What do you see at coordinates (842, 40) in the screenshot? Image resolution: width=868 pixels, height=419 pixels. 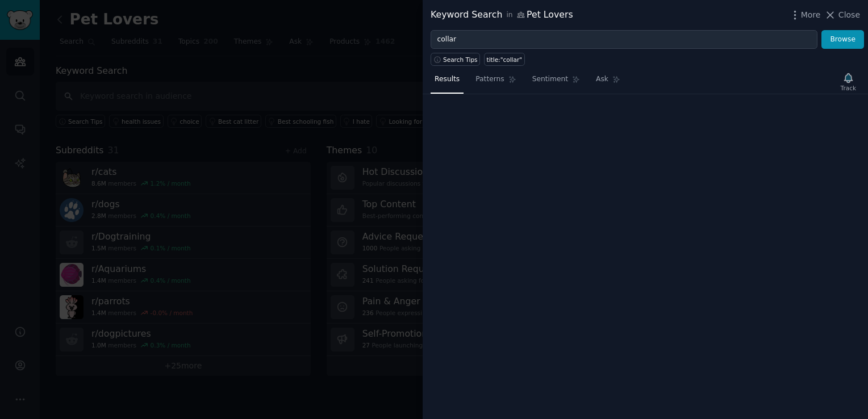 I see `button: Browse` at bounding box center [842, 40].